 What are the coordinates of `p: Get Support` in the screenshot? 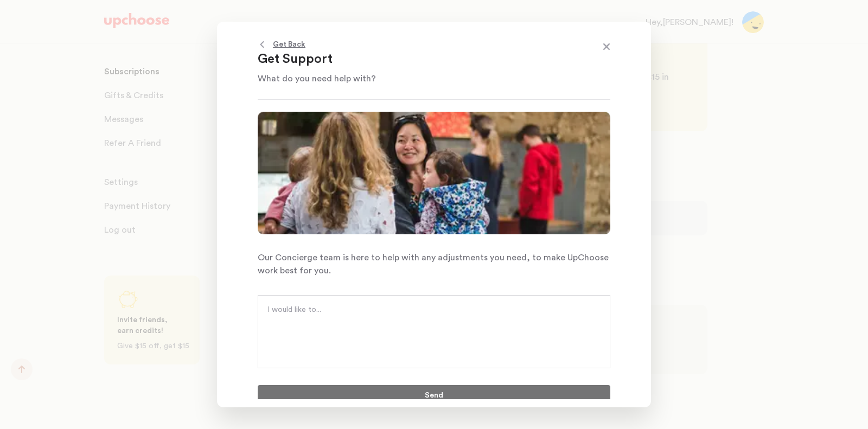 It's located at (421, 60).